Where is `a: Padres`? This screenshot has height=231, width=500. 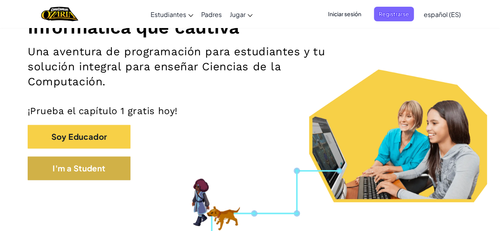 a: Padres is located at coordinates (211, 14).